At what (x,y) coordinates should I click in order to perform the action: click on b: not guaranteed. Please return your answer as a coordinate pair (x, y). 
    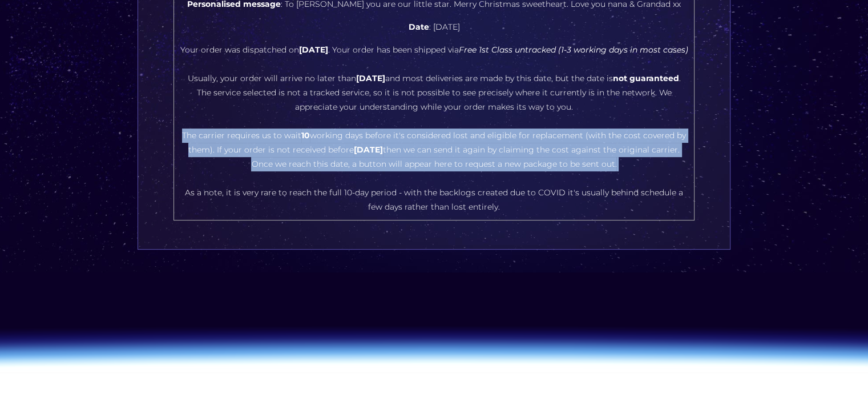
    Looking at the image, I should click on (645, 79).